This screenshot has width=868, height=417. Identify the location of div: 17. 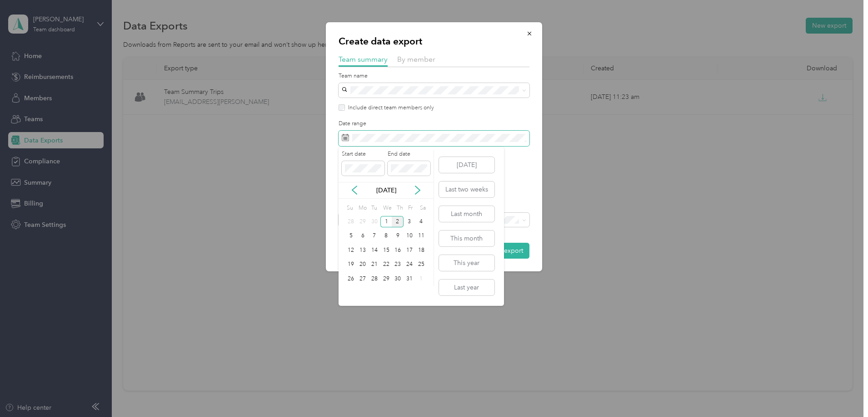
(409, 250).